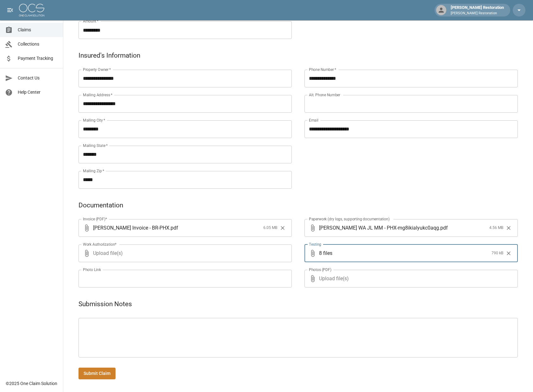 The image size is (533, 392). What do you see at coordinates (315, 244) in the screenshot?
I see `label: Testing` at bounding box center [315, 244].